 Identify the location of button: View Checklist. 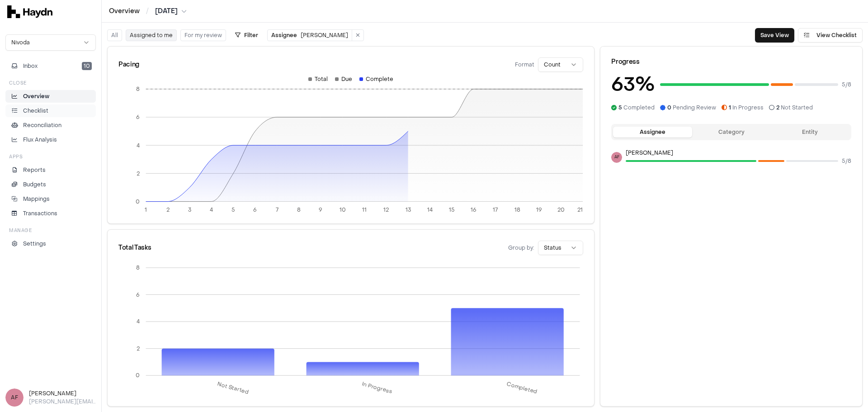
(830, 35).